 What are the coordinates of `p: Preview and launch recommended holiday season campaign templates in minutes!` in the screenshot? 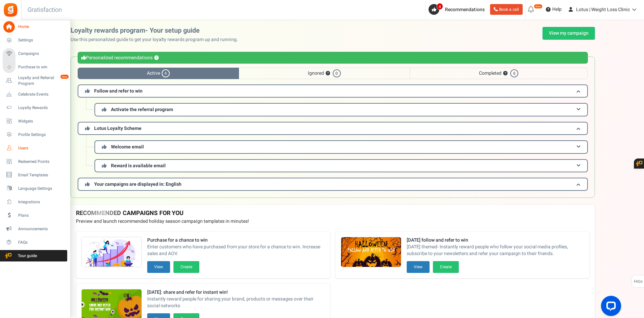 It's located at (333, 222).